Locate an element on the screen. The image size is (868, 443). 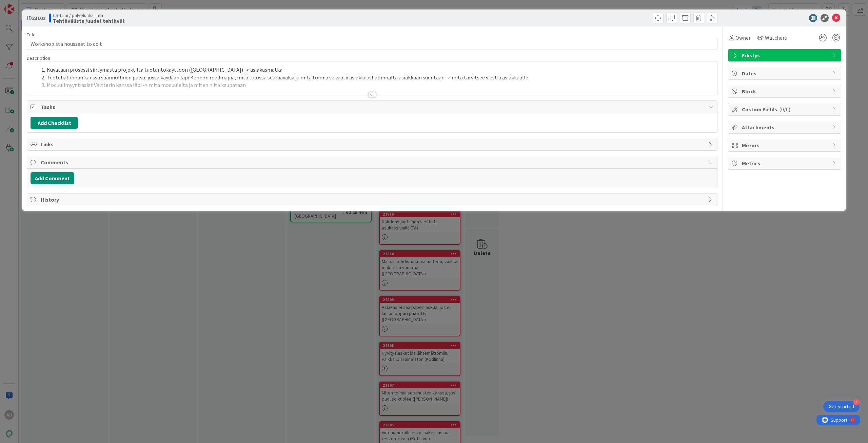
span: ID is located at coordinates (36, 18).